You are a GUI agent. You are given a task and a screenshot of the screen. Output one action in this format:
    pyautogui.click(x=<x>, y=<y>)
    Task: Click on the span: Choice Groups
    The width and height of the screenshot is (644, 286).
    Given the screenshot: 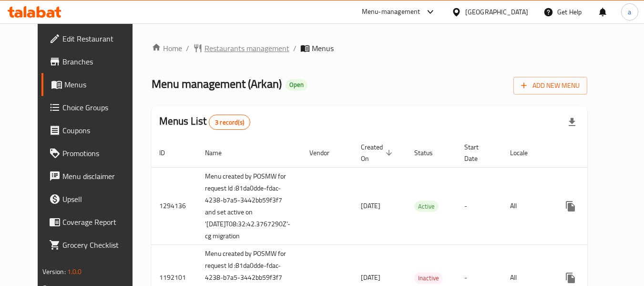 What is the action you would take?
    pyautogui.click(x=100, y=107)
    